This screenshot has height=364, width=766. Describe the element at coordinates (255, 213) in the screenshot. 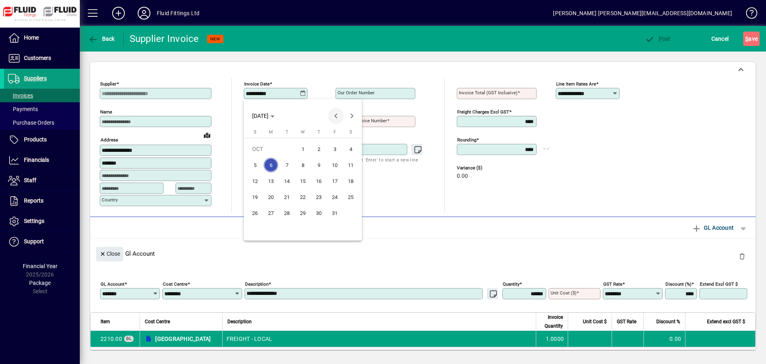

I see `span: 26` at that location.